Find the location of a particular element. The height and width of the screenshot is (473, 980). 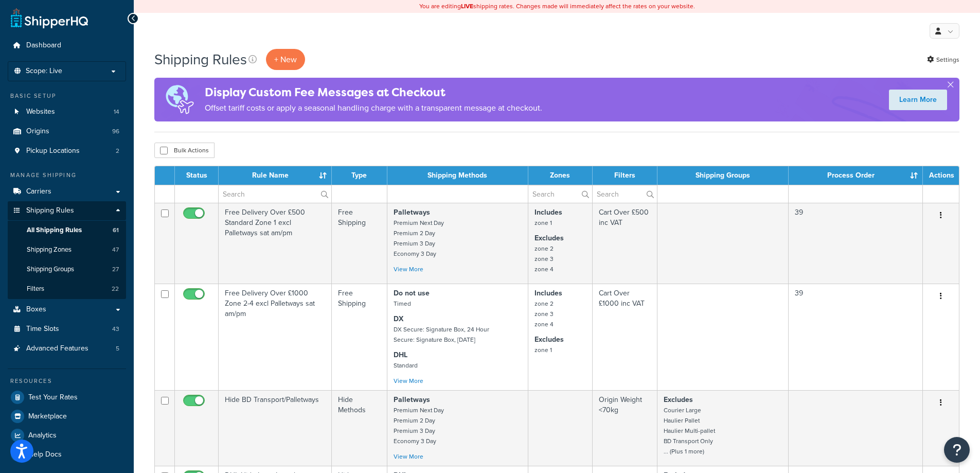

li: Analytics is located at coordinates (67, 436).